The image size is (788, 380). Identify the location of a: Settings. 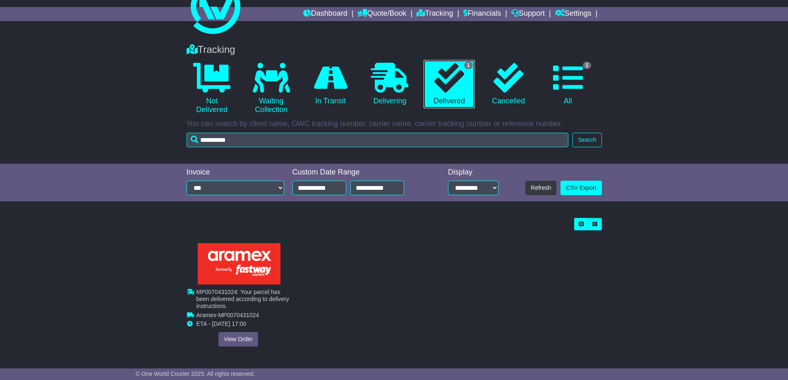
(573, 14).